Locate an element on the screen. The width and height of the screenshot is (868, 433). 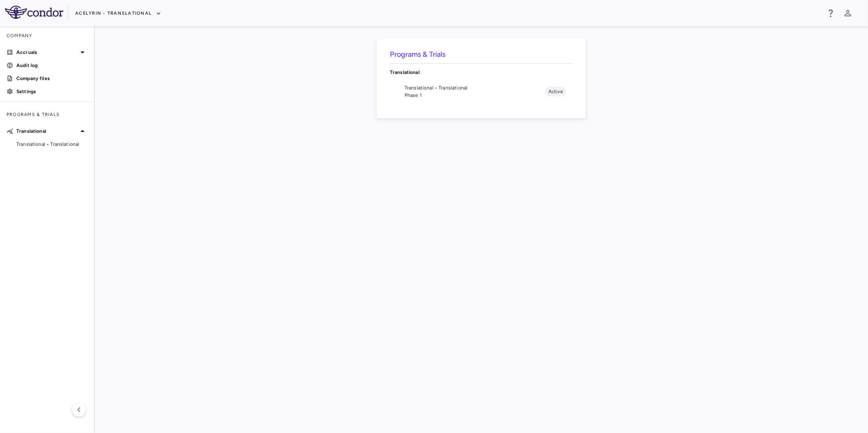
div: Translational is located at coordinates (482, 72).